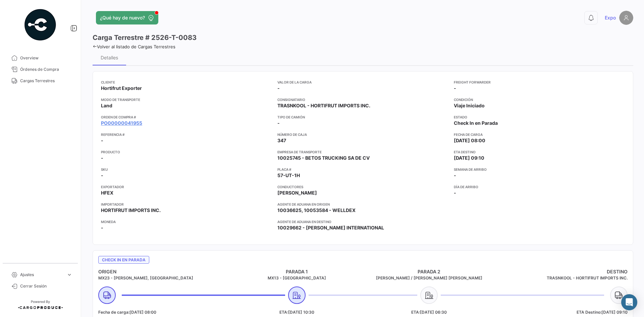  What do you see at coordinates (41, 81) in the screenshot?
I see `a: Cargas Terrestres` at bounding box center [41, 81].